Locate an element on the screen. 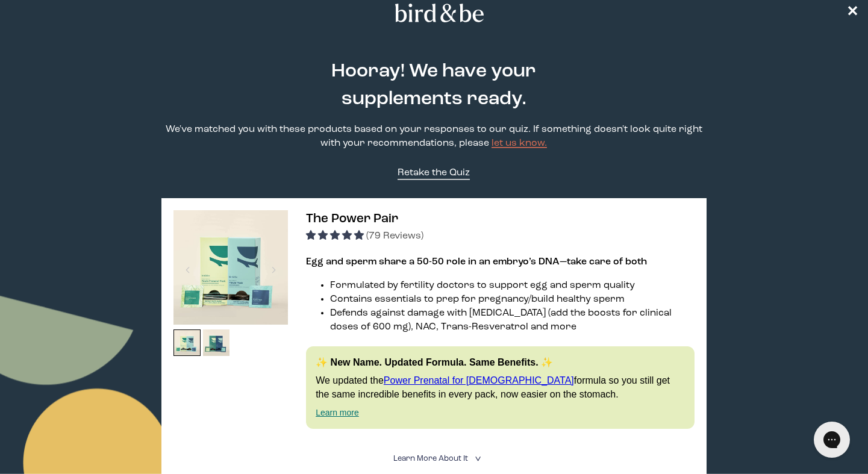  h2: Hooray! We have your supplements ready. is located at coordinates (434, 86).